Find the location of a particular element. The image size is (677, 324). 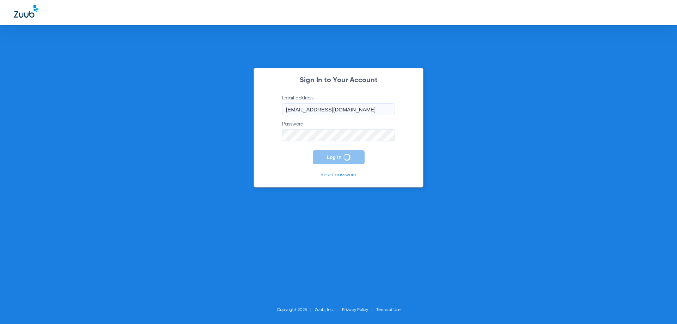

label: Password is located at coordinates (338, 131).